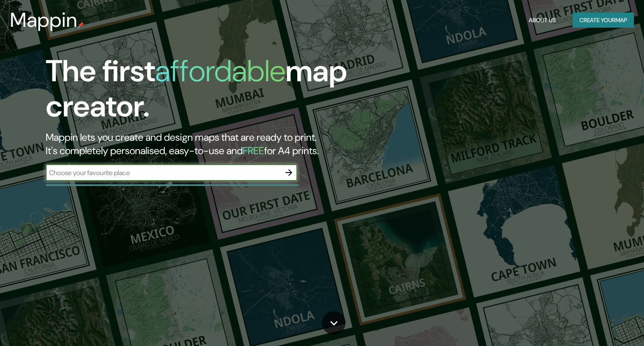 The height and width of the screenshot is (346, 644). Describe the element at coordinates (603, 20) in the screenshot. I see `button: Create yourmap` at that location.